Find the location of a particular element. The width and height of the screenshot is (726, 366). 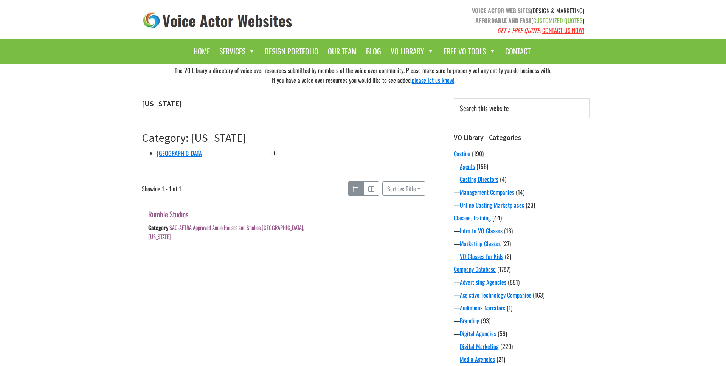

span: (1757) is located at coordinates (503, 269).